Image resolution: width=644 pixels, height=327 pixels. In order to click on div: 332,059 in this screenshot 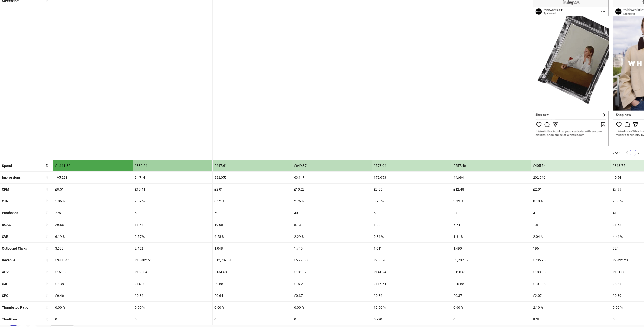, I will do `click(252, 178)`.